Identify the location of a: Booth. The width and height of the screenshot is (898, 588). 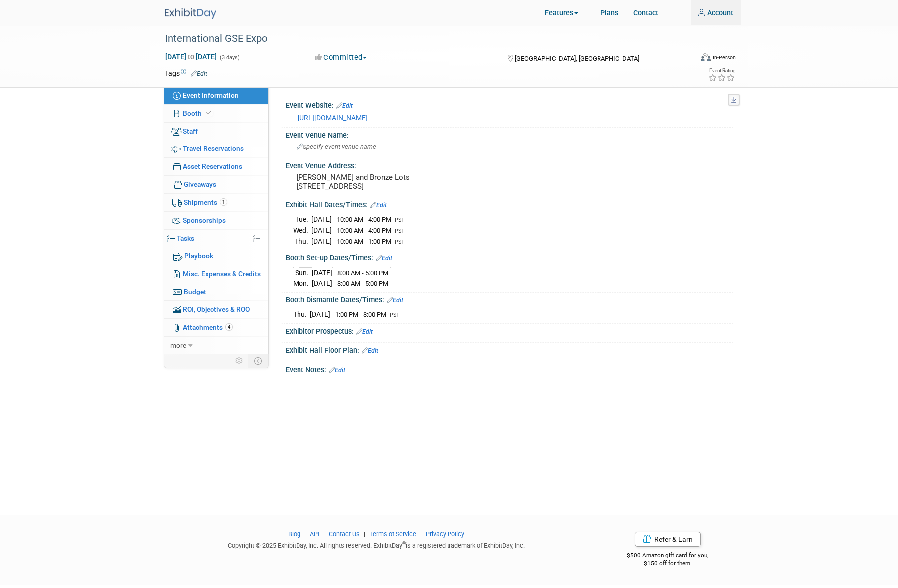
(216, 113).